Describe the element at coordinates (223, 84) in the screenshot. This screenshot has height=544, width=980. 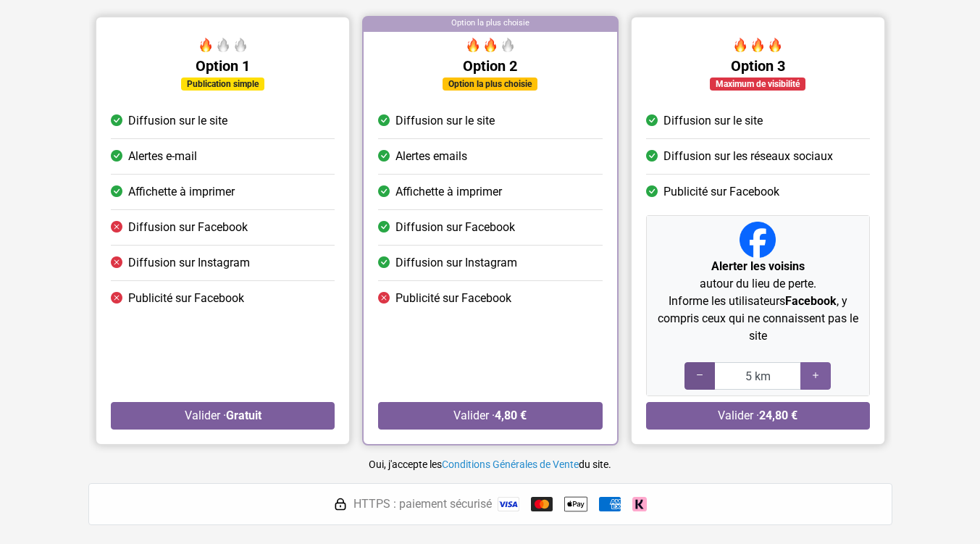
I see `div: Publication simple` at that location.